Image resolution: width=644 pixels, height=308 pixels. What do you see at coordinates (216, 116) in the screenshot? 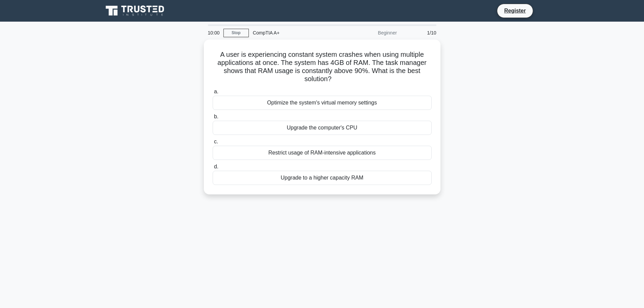
I see `span: b.` at bounding box center [216, 116].